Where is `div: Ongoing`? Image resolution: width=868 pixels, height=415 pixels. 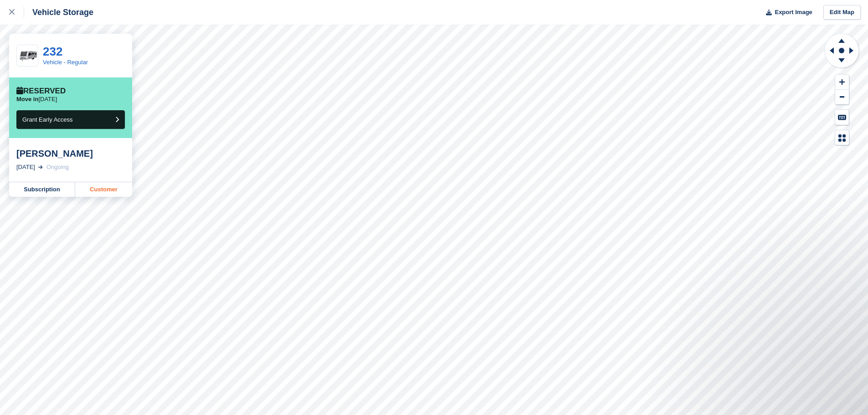
div: Ongoing is located at coordinates (57, 167).